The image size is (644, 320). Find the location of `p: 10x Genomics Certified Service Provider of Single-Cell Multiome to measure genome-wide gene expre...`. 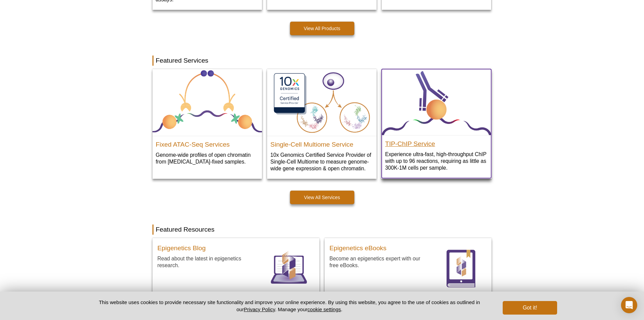

p: 10x Genomics Certified Service Provider of Single-Cell Multiome to measure genome-wide gene expre... is located at coordinates (322, 162).